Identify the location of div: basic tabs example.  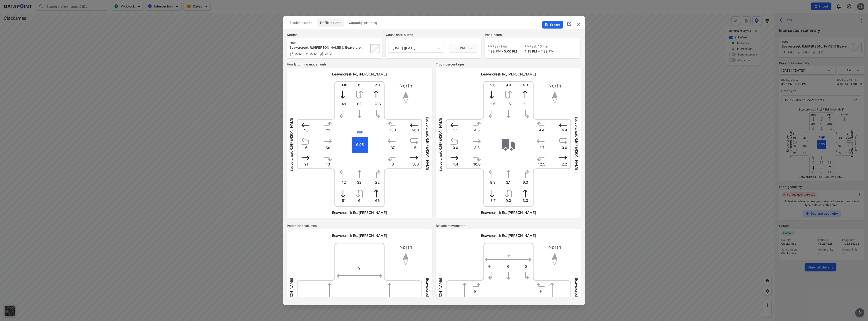
(434, 23).